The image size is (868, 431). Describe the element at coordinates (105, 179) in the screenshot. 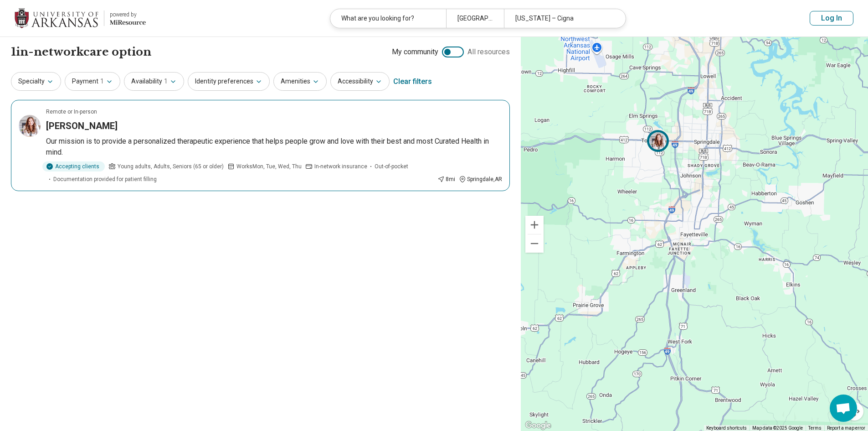

I see `span: Documentation provided for patient filling` at that location.